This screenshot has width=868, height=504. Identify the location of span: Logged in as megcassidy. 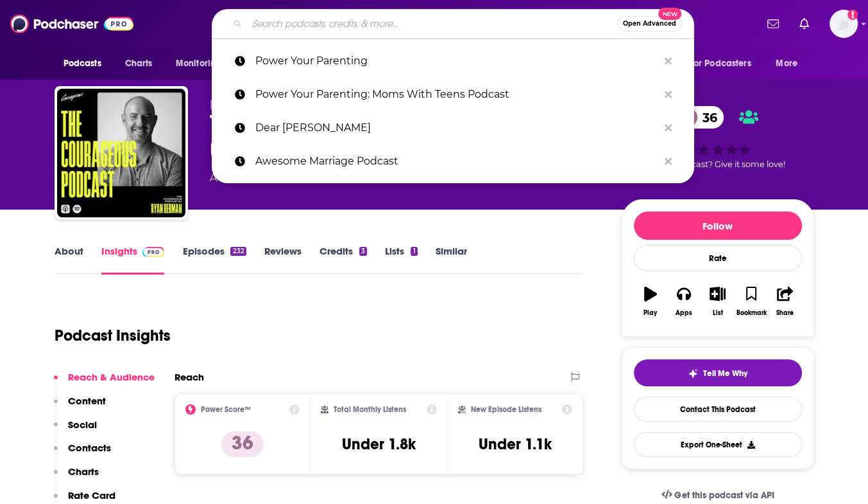
(844, 23).